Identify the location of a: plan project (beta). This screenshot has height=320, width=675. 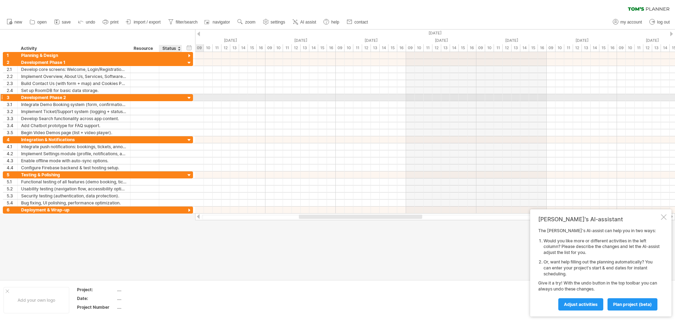
(632, 304).